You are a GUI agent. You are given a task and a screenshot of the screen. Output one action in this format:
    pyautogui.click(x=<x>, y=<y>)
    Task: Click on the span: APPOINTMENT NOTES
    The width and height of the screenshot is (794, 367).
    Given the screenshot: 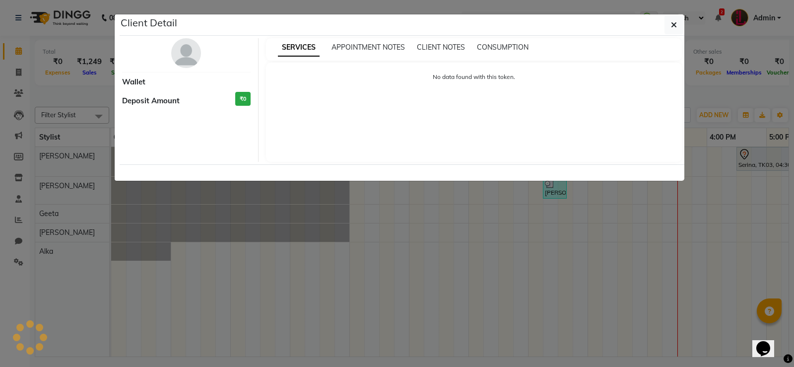 What is the action you would take?
    pyautogui.click(x=368, y=47)
    